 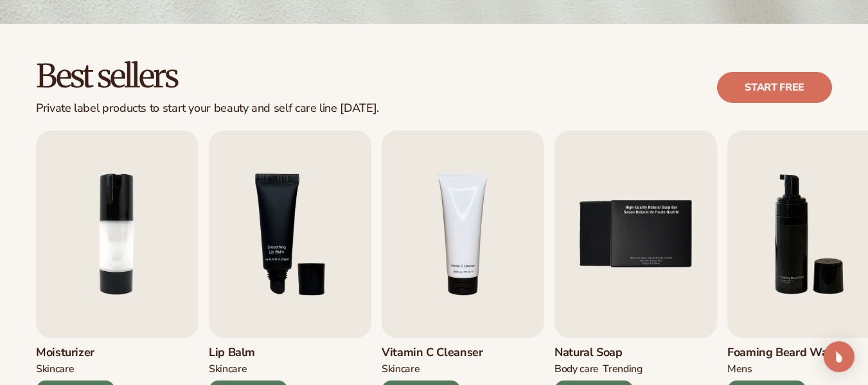 What do you see at coordinates (400, 368) in the screenshot?
I see `div: Skincare` at bounding box center [400, 368].